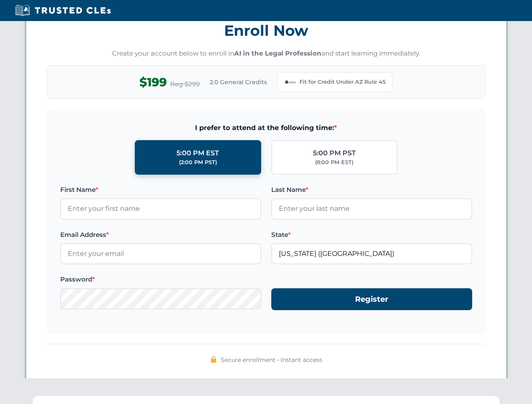 The image size is (532, 404). What do you see at coordinates (266, 30) in the screenshot?
I see `h3: Enroll Now` at bounding box center [266, 30].